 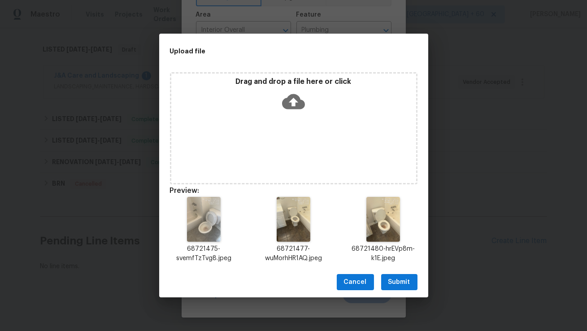 I want to click on h2: Upload file, so click(x=274, y=51).